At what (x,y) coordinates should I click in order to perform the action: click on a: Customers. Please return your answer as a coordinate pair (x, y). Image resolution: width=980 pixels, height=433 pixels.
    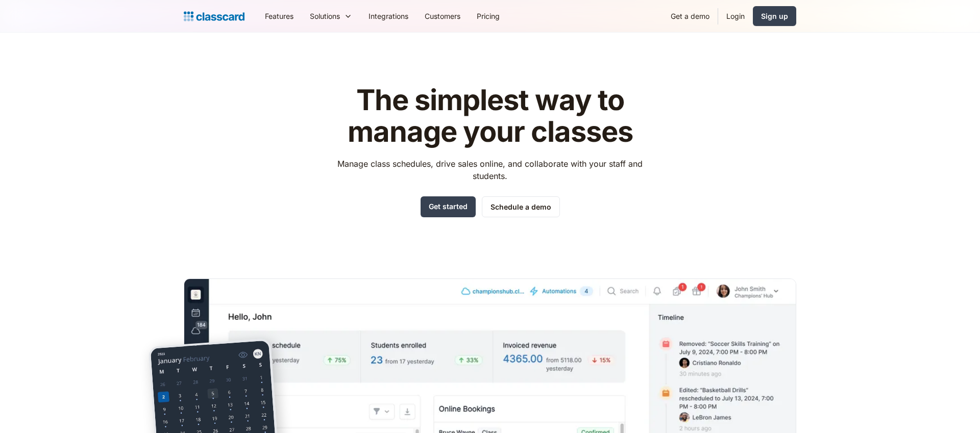
    Looking at the image, I should click on (442, 15).